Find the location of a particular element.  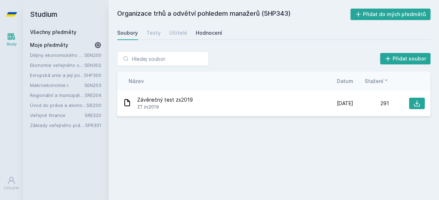

div: Učitelé is located at coordinates (178, 33).